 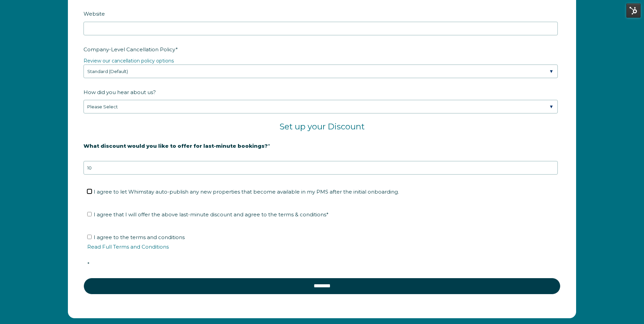 I want to click on span: Company-Level Cancellation Policy, so click(x=129, y=49).